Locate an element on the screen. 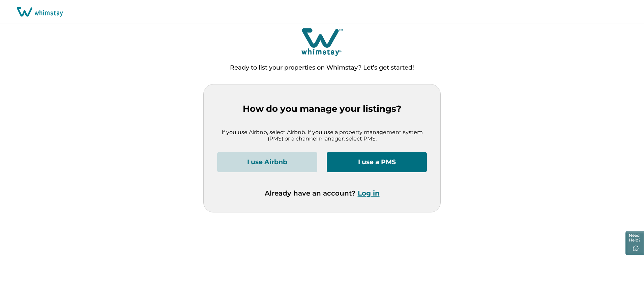 This screenshot has height=306, width=644. p: Ready to list your properties on Whimstay? Let’s get started! is located at coordinates (322, 68).